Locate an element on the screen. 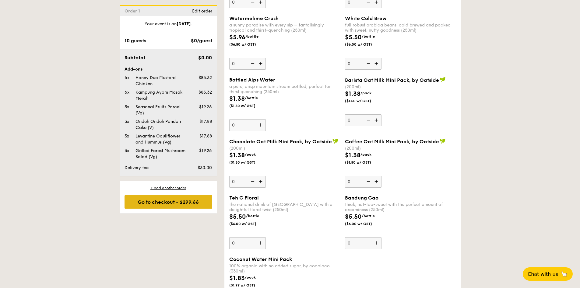 This screenshot has width=580, height=288. span: White Cold Brew is located at coordinates (366, 18).